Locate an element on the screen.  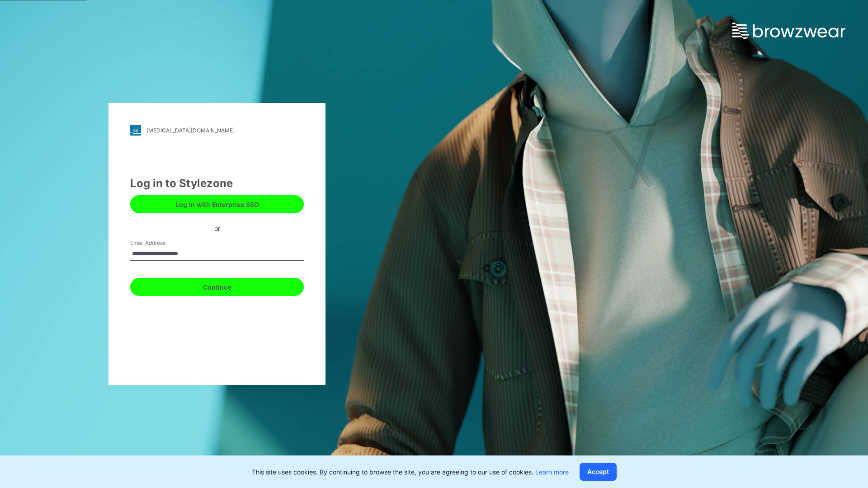
button: Continue is located at coordinates (217, 287).